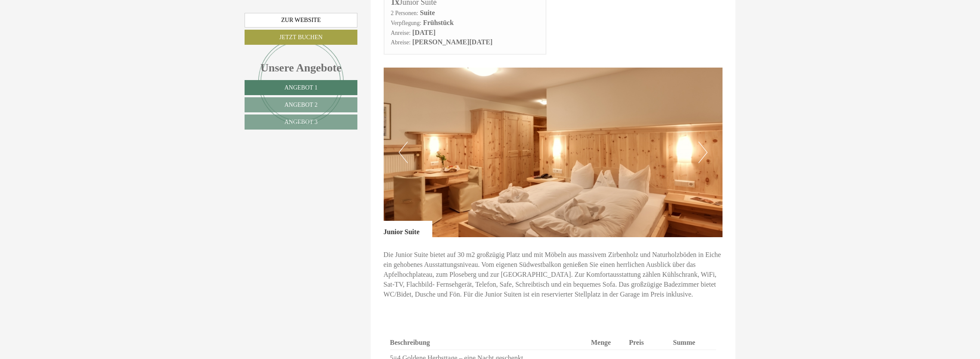 Image resolution: width=980 pixels, height=359 pixels. I want to click on span: Angebot 2, so click(300, 105).